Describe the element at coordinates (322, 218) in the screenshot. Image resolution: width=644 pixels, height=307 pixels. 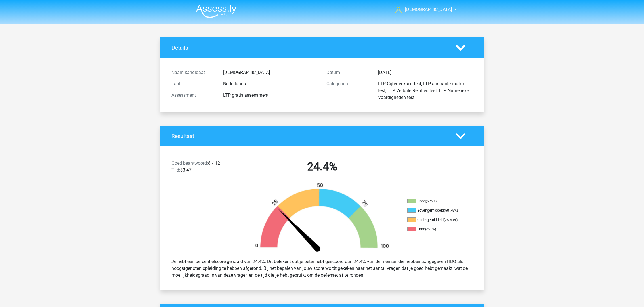
I see `img: 24.11fc3d3dfcfd.png` at that location.